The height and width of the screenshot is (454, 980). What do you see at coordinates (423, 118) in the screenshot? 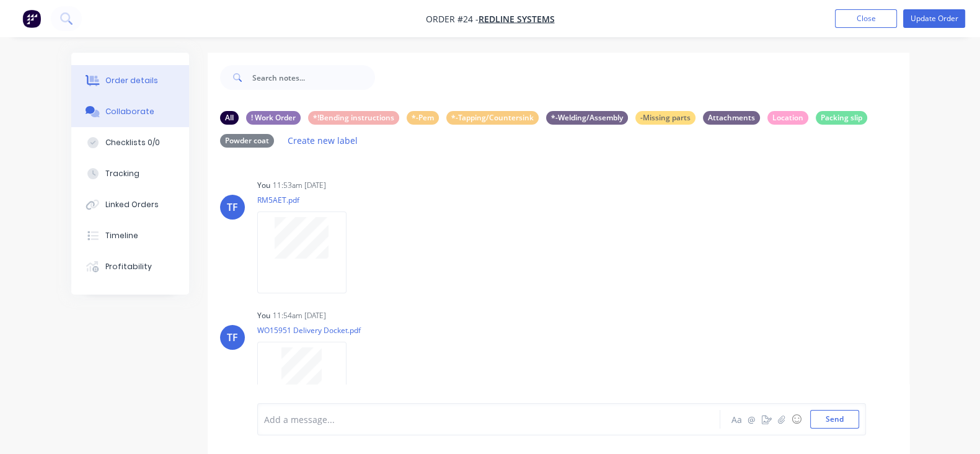
I see `div: *-Pem` at bounding box center [423, 118].